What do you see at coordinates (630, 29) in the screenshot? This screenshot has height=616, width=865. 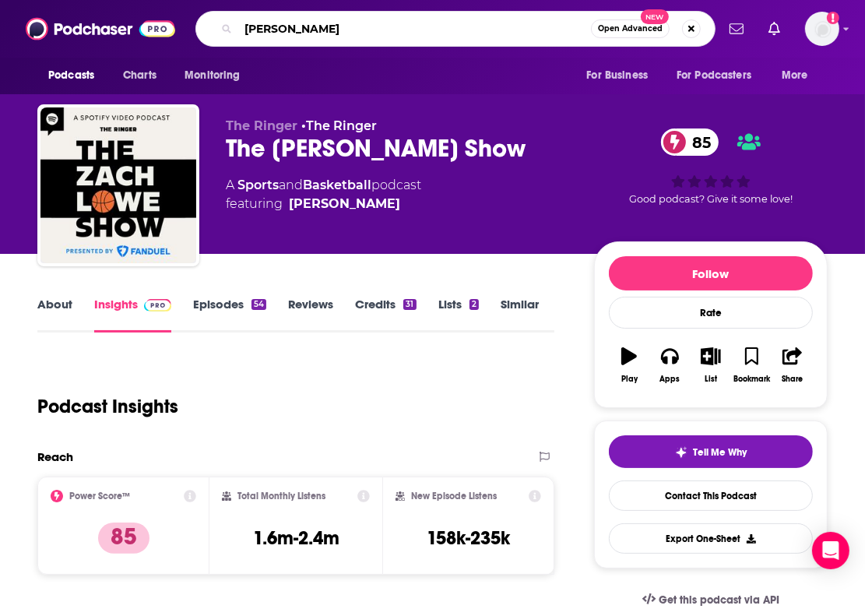 I see `button: Open AdvancedNew` at bounding box center [630, 29].